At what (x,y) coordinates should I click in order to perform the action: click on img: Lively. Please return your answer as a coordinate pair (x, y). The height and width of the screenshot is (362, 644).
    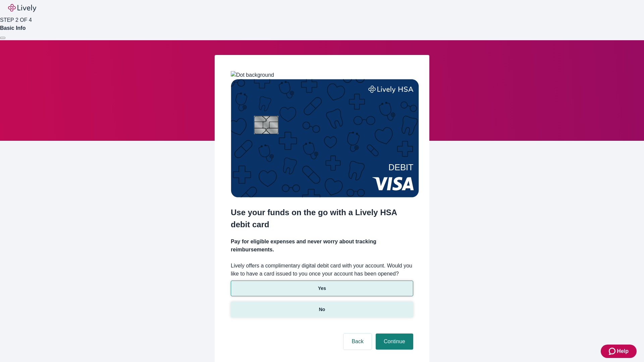
    Looking at the image, I should click on (22, 8).